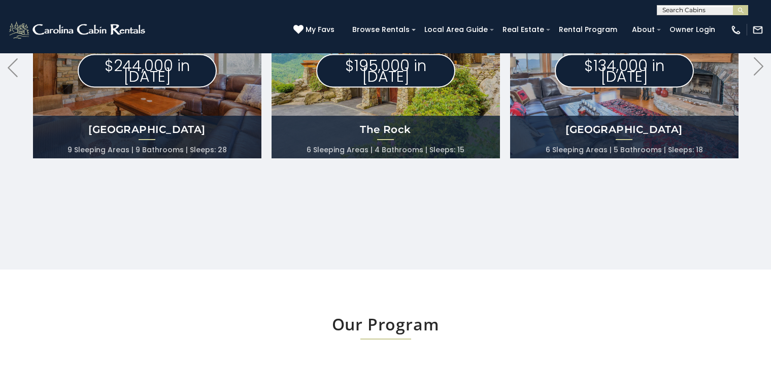 The height and width of the screenshot is (370, 771). Describe the element at coordinates (758, 30) in the screenshot. I see `img: mail-regular-white.png` at that location.